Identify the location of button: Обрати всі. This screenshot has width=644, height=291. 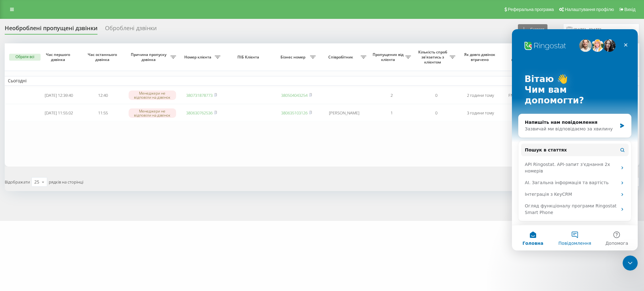
(25, 57).